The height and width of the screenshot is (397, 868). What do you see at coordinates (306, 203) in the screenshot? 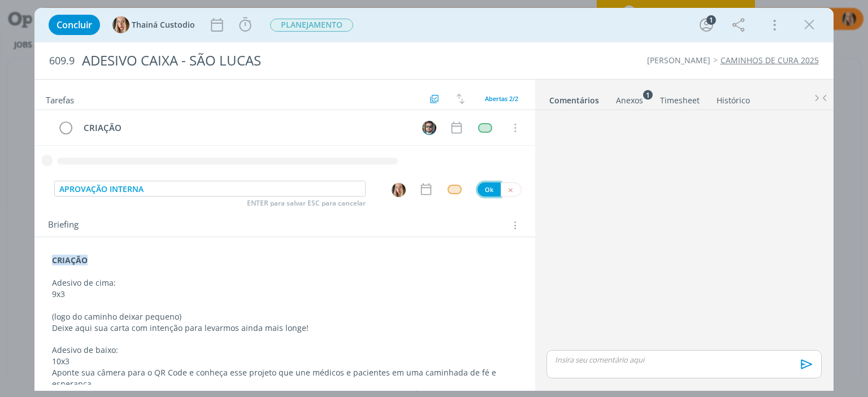
I see `span: ENTER para salvar ESC para cancelar` at bounding box center [306, 203].